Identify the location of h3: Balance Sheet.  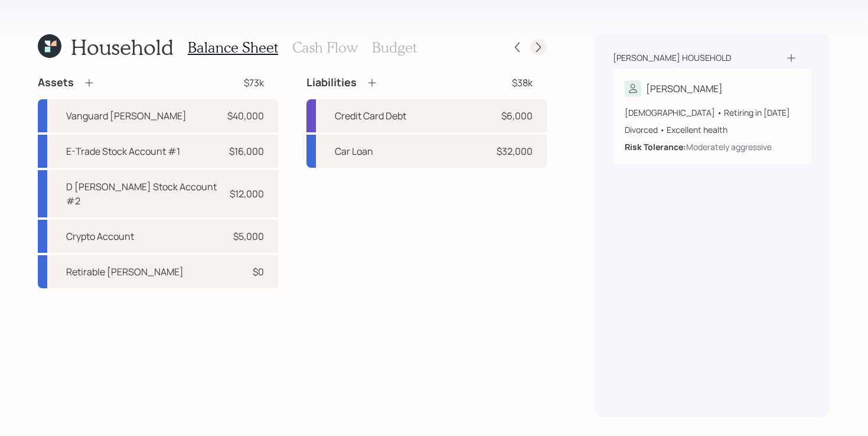
(233, 47).